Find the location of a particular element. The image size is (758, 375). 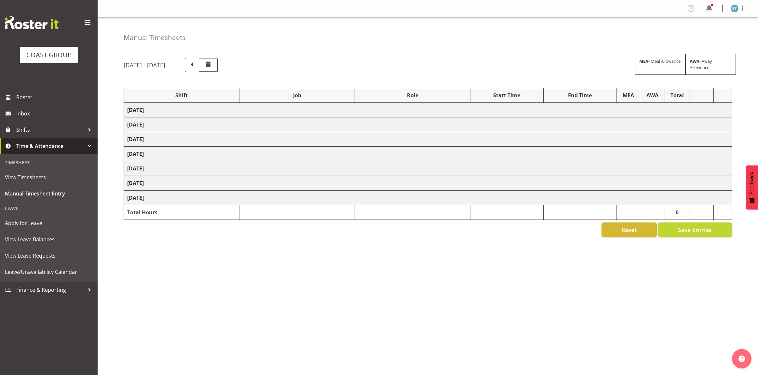

strong: MEA is located at coordinates (644, 61).